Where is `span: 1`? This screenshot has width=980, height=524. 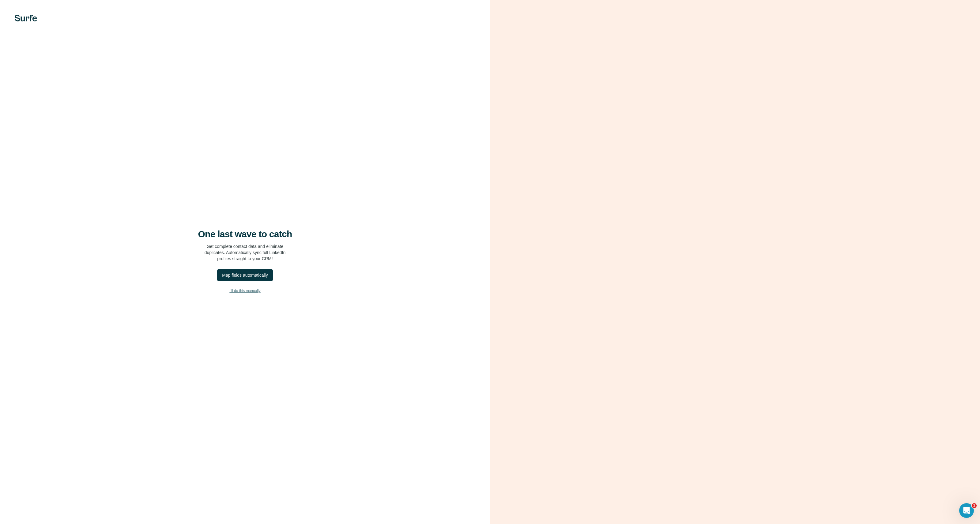
span: 1 is located at coordinates (974, 505).